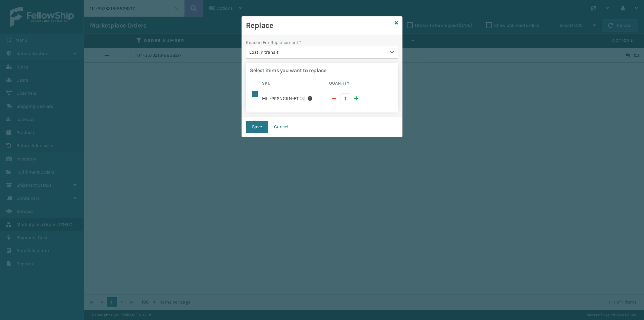 This screenshot has width=644, height=320. What do you see at coordinates (360, 84) in the screenshot?
I see `th: Quantity` at bounding box center [360, 84].